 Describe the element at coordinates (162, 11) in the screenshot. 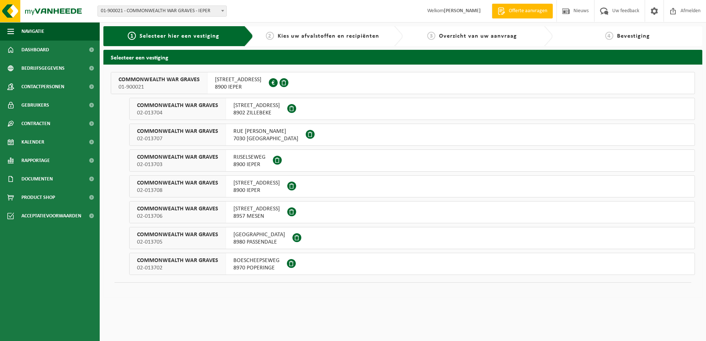

I see `span: 01-900021 - COMMONWEALTH WAR GRAVES - IEPER` at that location.